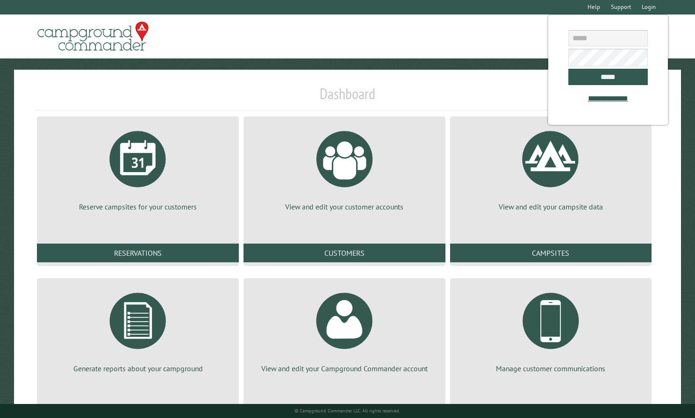  What do you see at coordinates (345, 253) in the screenshot?
I see `a: Customers` at bounding box center [345, 253].